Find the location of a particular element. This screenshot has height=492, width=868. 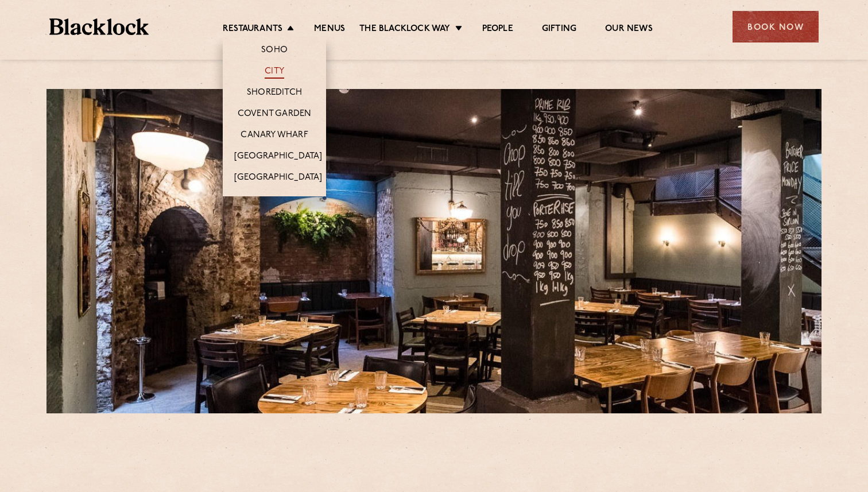

div: Book Now is located at coordinates (776, 26).